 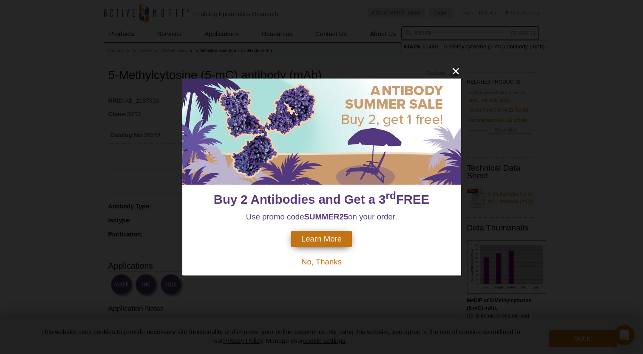 I want to click on span: Use promo code on your order., so click(x=322, y=217).